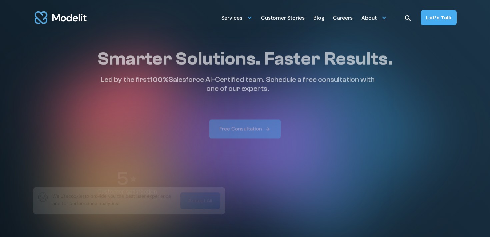 The height and width of the screenshot is (237, 490). Describe the element at coordinates (342, 17) in the screenshot. I see `a: Careers` at that location.